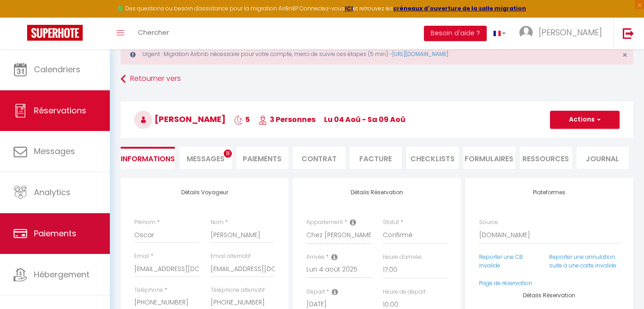 The image size is (644, 309). Describe the element at coordinates (21, 17) in the screenshot. I see `button: Ouvrir le widget de chat LiveChat` at that location.